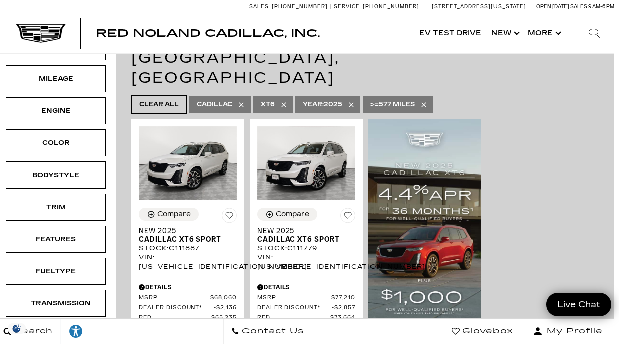  Describe the element at coordinates (56, 175) in the screenshot. I see `div: BodystyleBodystyle` at that location.